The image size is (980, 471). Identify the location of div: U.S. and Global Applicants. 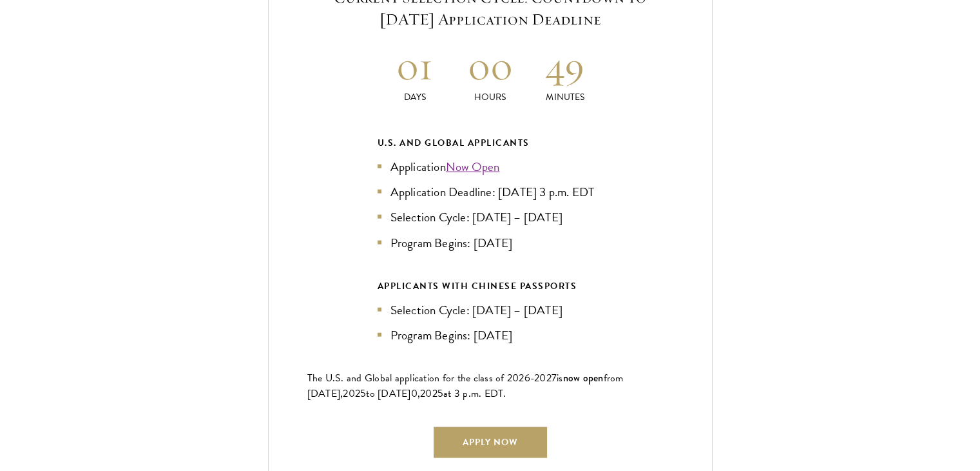
(491, 143).